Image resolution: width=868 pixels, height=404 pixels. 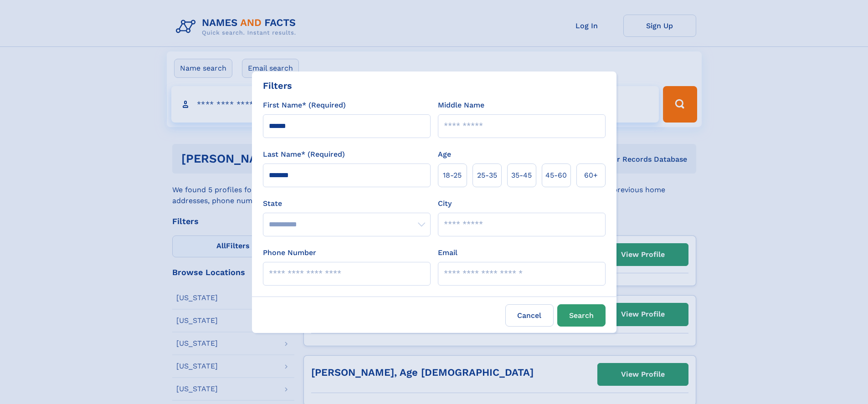 What do you see at coordinates (487, 175) in the screenshot?
I see `span: 25‑35` at bounding box center [487, 175].